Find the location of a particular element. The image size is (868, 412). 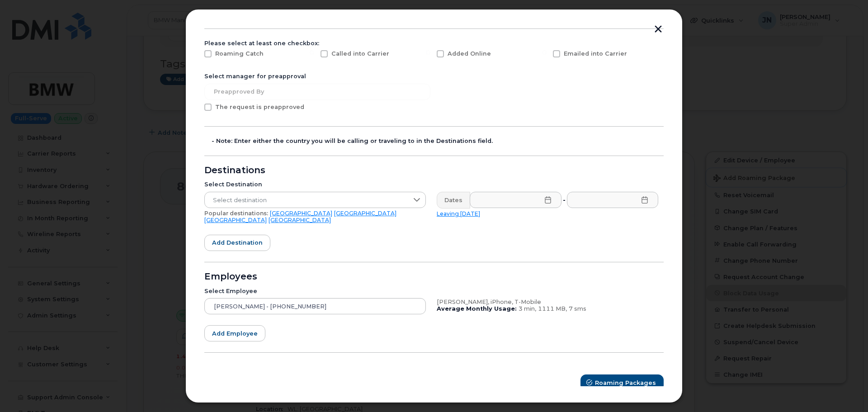

input: Added Online is located at coordinates (428, 52).